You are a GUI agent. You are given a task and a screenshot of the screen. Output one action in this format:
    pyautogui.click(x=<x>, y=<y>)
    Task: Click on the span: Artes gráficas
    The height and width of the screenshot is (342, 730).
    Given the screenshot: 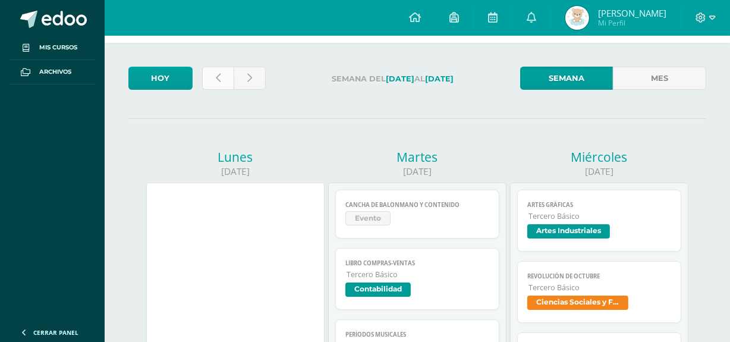 What is the action you would take?
    pyautogui.click(x=599, y=205)
    